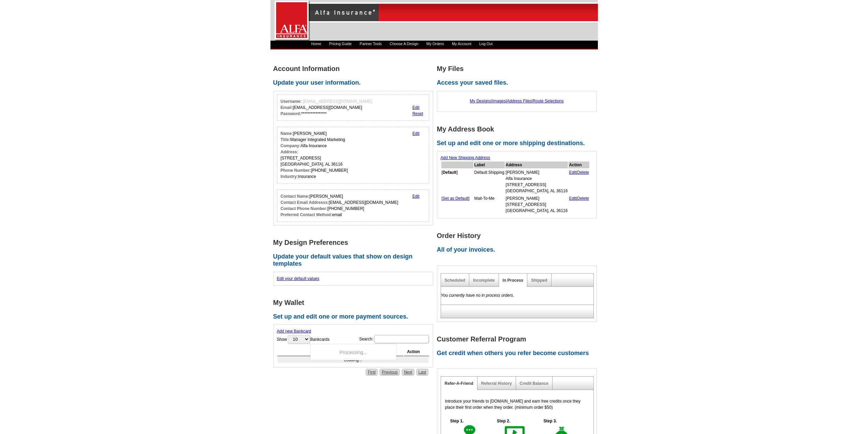 The width and height of the screenshot is (868, 434). I want to click on h2: Update your user information., so click(355, 83).